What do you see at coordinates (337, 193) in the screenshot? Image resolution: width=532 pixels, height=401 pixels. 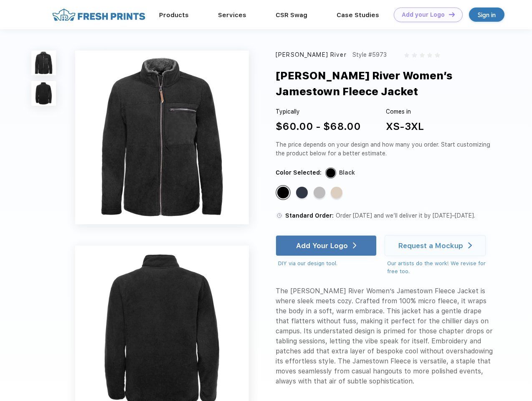 I see `div: Sand` at bounding box center [337, 193].